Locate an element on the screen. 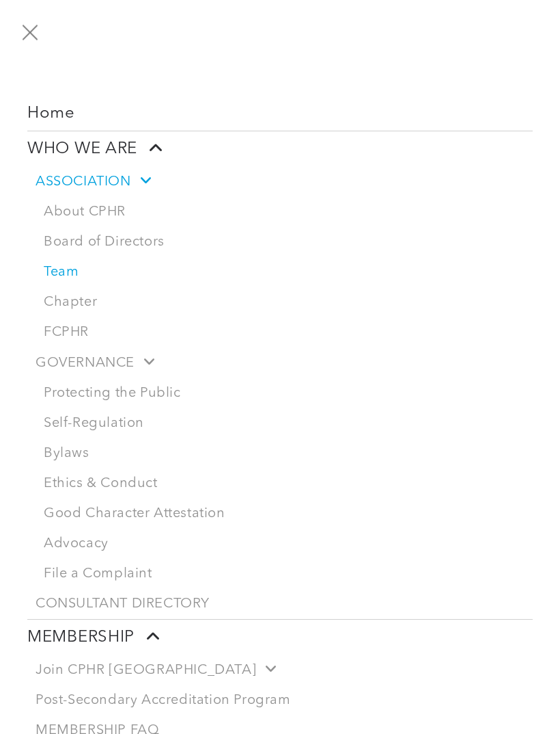 The image size is (560, 734). span: Post-Secondary Accreditation Program is located at coordinates (164, 701).